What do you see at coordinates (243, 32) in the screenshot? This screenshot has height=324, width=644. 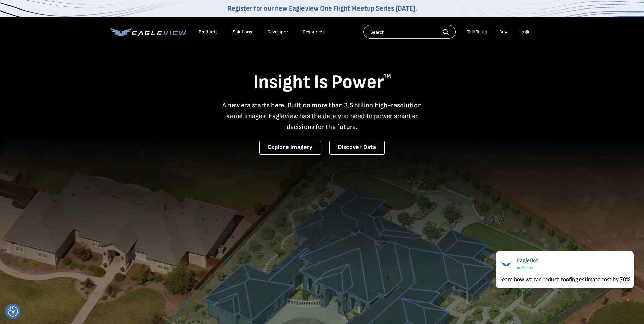 I see `div: Solutions` at bounding box center [243, 32].